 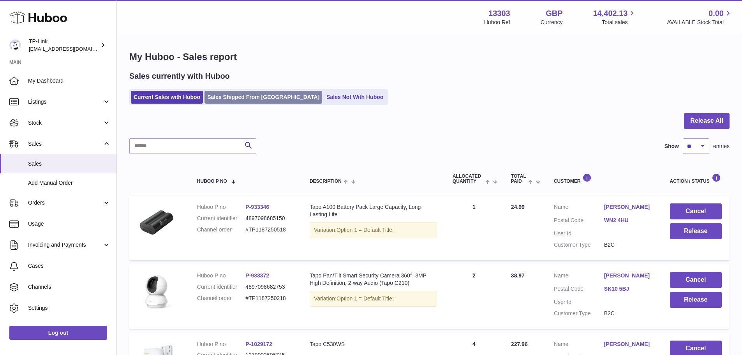 I want to click on span: 227.96, so click(x=519, y=344).